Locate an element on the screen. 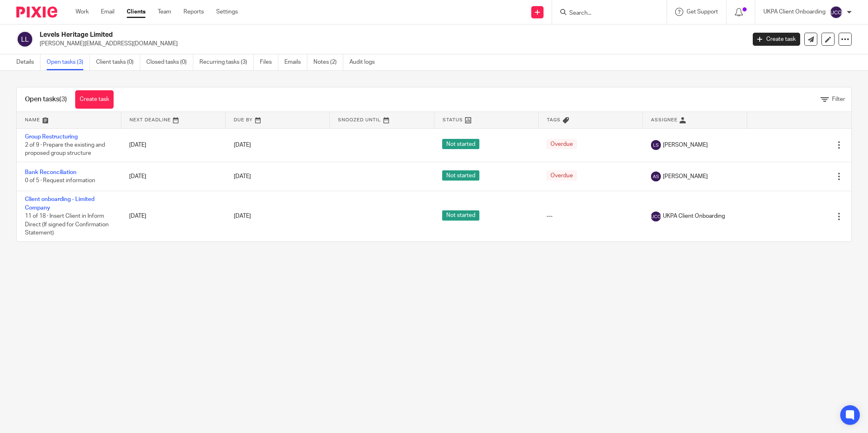 The height and width of the screenshot is (433, 868). a: Emails is located at coordinates (296, 62).